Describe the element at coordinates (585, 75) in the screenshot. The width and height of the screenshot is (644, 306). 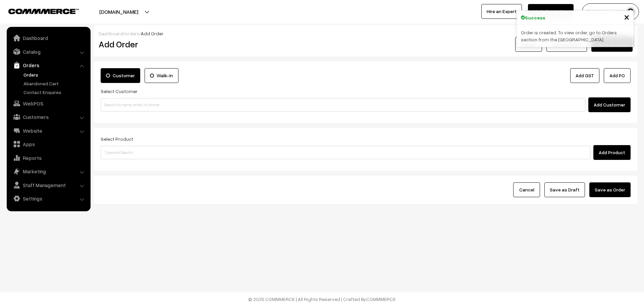
I see `a: Add GST` at that location.